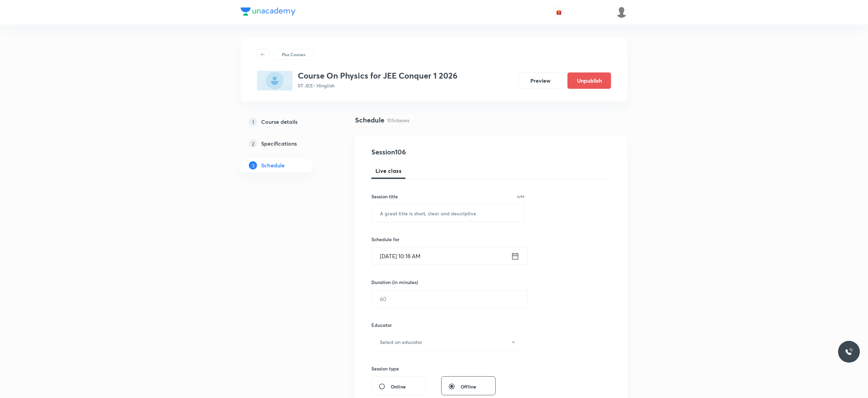 The width and height of the screenshot is (868, 398). Describe the element at coordinates (621, 12) in the screenshot. I see `img: Anuruddha Kumar` at that location.